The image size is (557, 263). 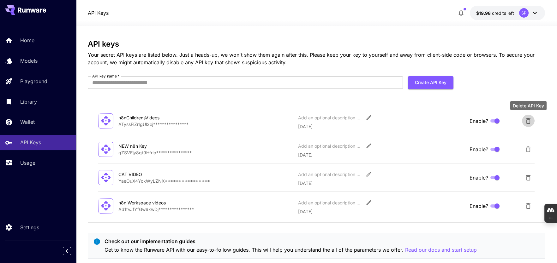 What do you see at coordinates (430, 83) in the screenshot?
I see `button: Create API Key` at bounding box center [430, 83].